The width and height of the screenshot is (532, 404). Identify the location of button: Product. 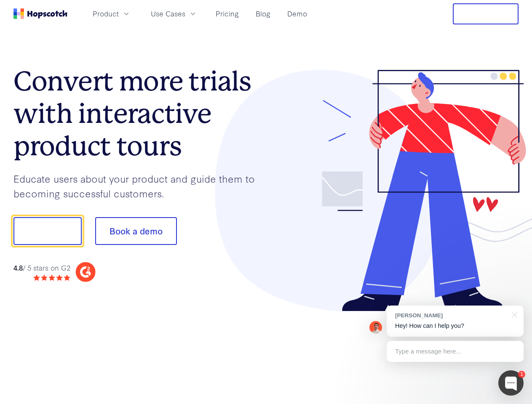
(112, 14).